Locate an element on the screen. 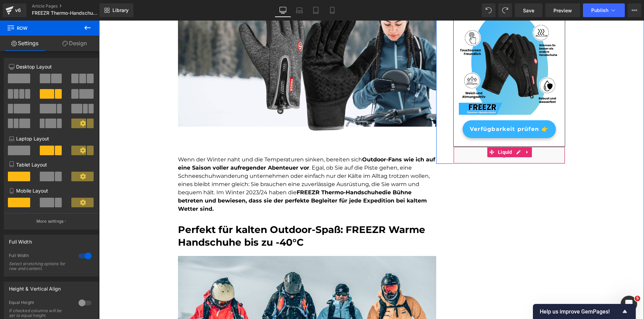 The image size is (644, 319). font: Wenn der Winter naht und die Temperaturen sinken, bereiten sich . Egal, ob Sie auf die Piste gehe... is located at coordinates (208, 163).